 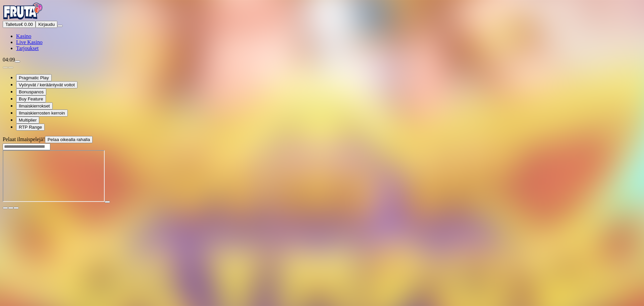 I want to click on button: Talletusplus icon€ 0.00, so click(x=19, y=24).